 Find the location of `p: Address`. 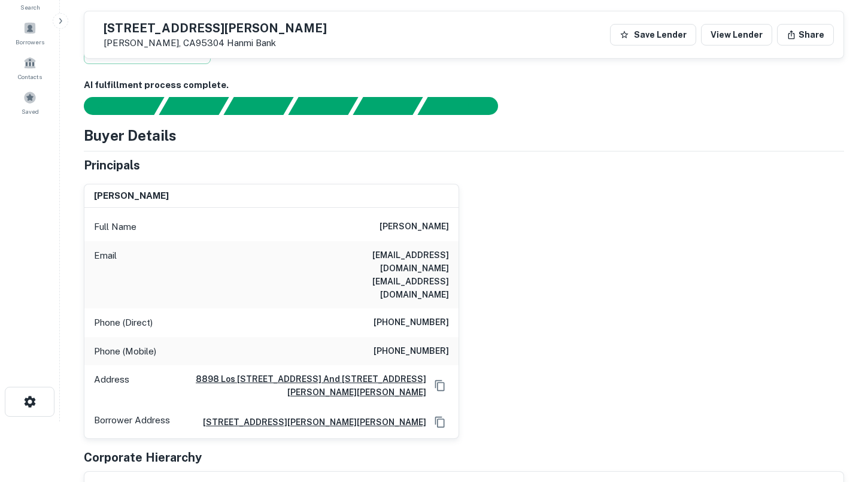

p: Address is located at coordinates (111, 386).